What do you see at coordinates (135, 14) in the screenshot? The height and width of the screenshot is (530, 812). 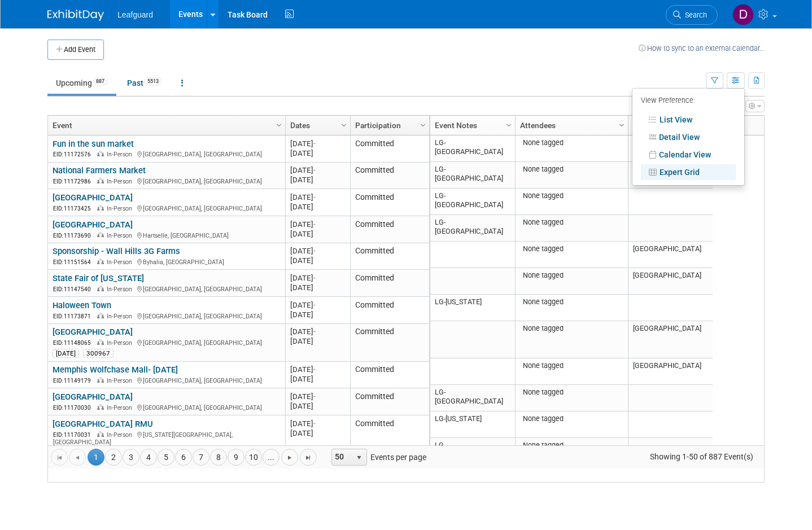 I see `span: Leafguard` at bounding box center [135, 14].